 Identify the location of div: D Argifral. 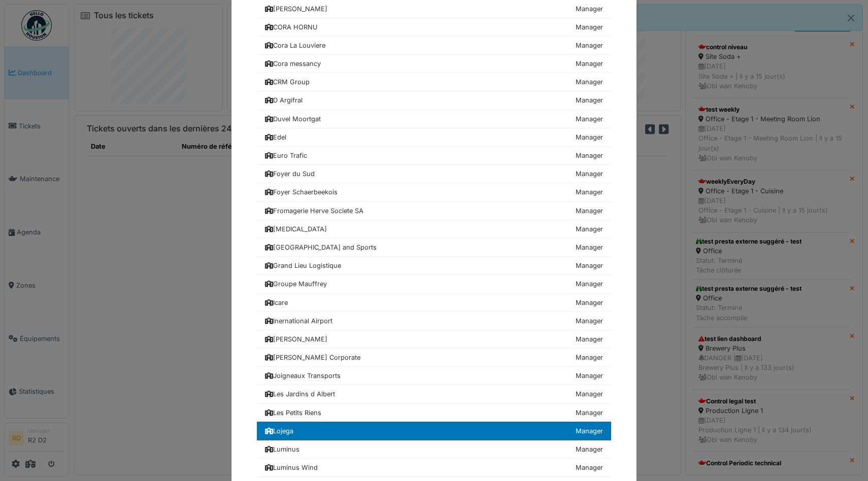
(284, 100).